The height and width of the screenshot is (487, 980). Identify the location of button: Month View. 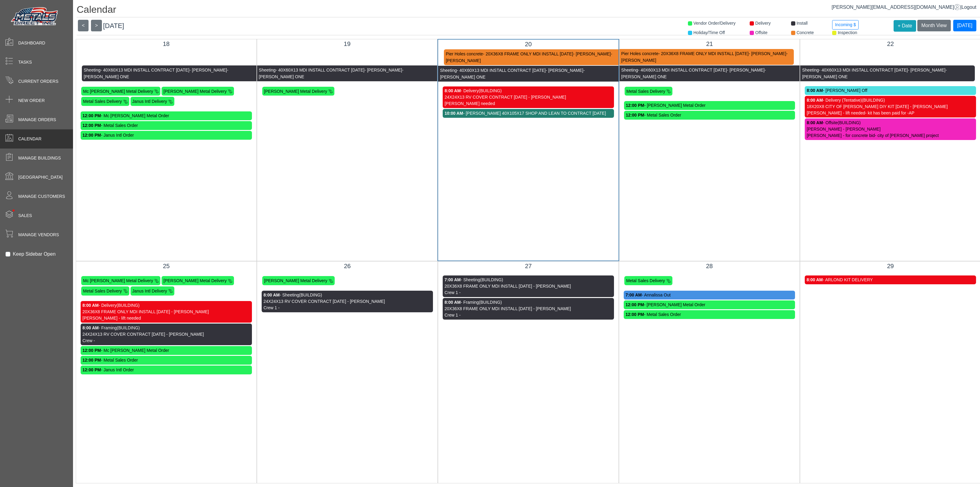
(934, 25).